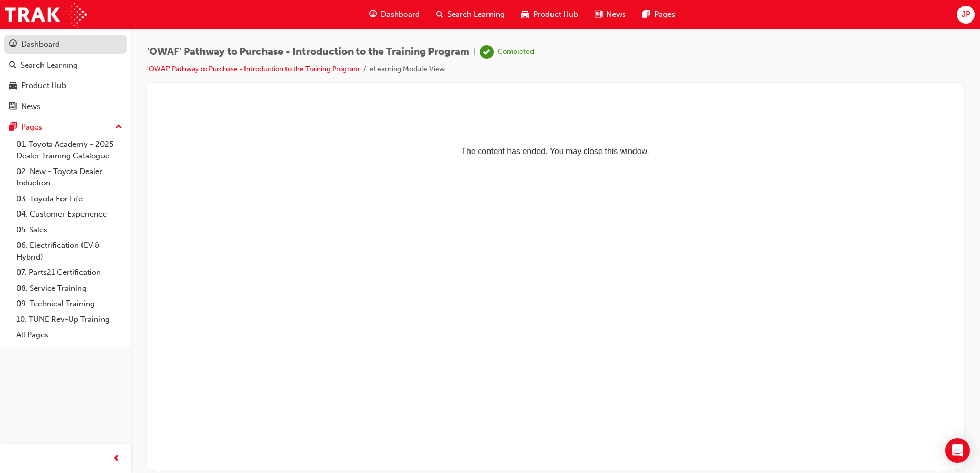  I want to click on div: Completed, so click(516, 51).